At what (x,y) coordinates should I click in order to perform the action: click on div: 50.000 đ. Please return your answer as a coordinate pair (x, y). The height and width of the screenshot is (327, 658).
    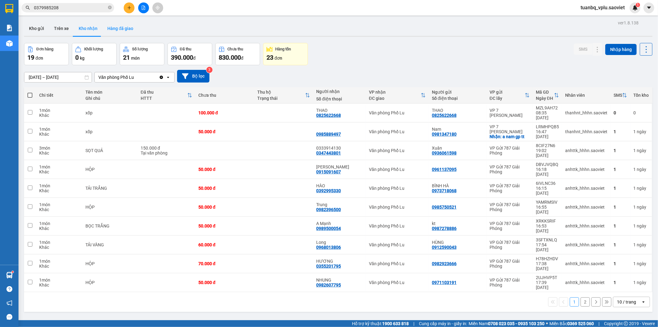
    Looking at the image, I should click on (225, 226).